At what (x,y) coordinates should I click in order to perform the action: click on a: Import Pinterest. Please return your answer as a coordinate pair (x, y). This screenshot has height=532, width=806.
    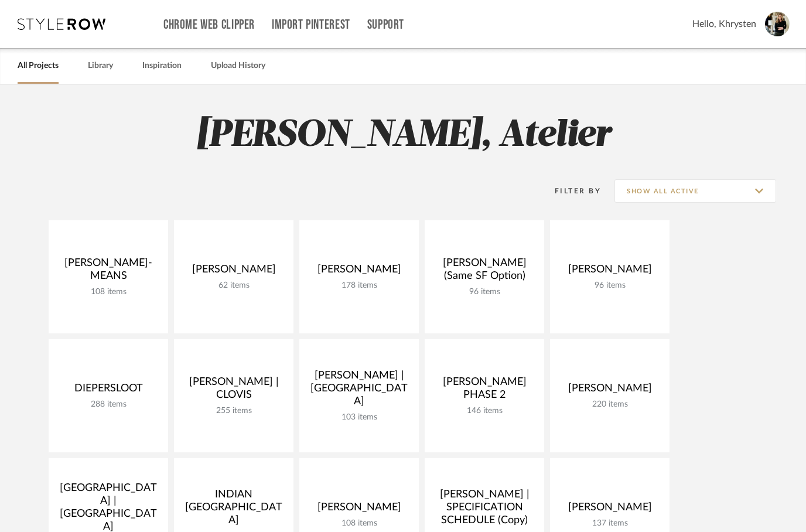
    Looking at the image, I should click on (311, 25).